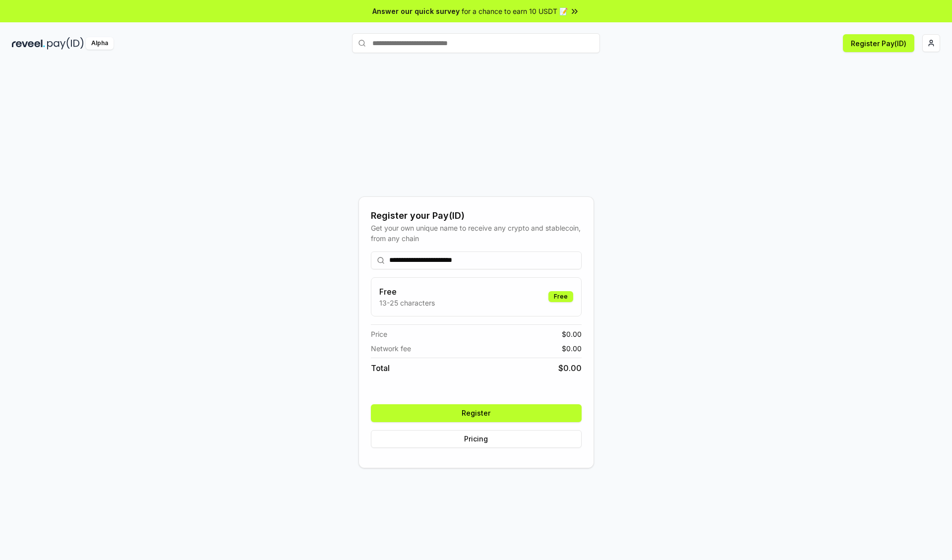 Image resolution: width=952 pixels, height=560 pixels. Describe the element at coordinates (381, 368) in the screenshot. I see `span: Total` at that location.